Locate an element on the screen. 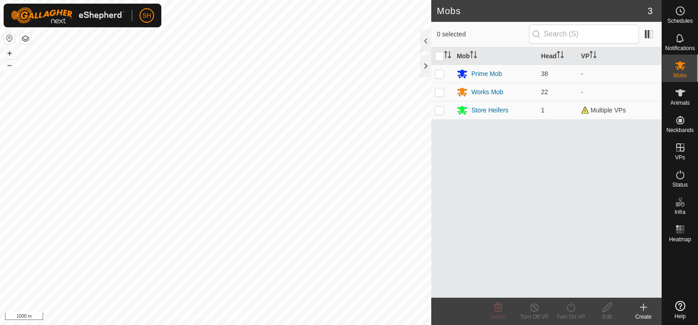  th: VP is located at coordinates (620, 56).